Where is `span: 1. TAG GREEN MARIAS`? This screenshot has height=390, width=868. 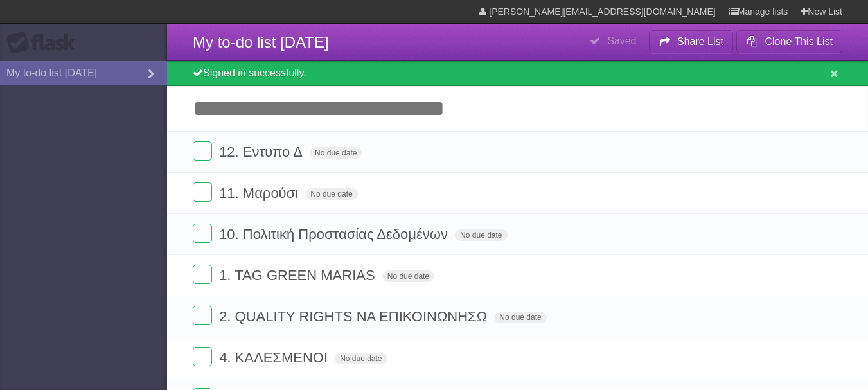
span: 1. TAG GREEN MARIAS is located at coordinates (298, 275).